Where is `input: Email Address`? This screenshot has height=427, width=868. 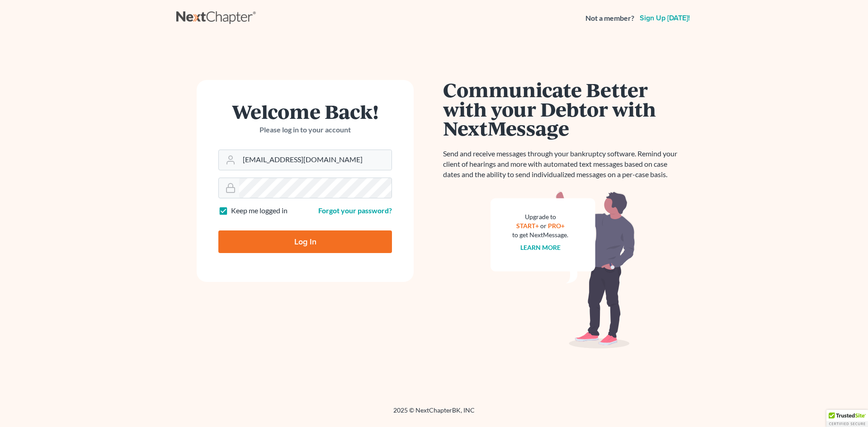
input: Email Address is located at coordinates (315, 160).